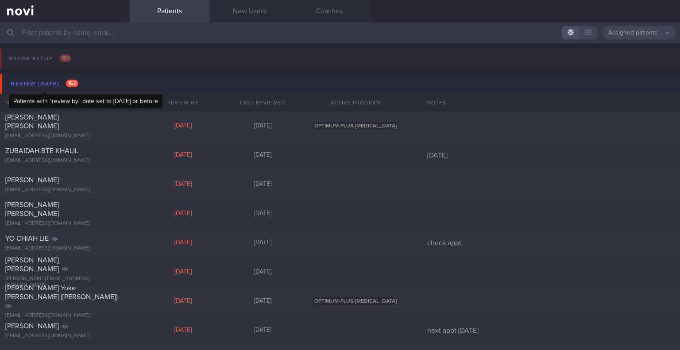 This screenshot has height=350, width=680. I want to click on span: 101, so click(65, 58).